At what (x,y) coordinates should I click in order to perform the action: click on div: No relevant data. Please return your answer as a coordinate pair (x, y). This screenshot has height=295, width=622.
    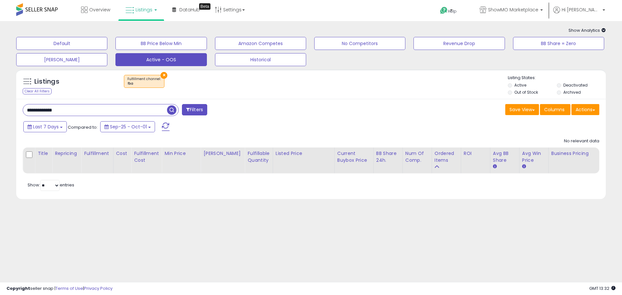
    Looking at the image, I should click on (581, 141).